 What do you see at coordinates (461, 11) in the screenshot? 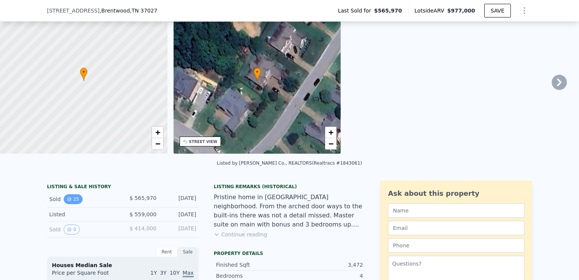
I see `span: $977,000` at bounding box center [461, 11].